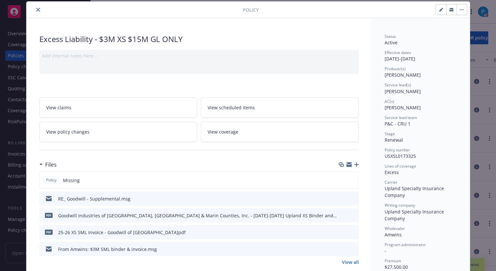  Describe the element at coordinates (94, 198) in the screenshot. I see `div: RE_ Goodwill - Supplemental.msg` at that location.